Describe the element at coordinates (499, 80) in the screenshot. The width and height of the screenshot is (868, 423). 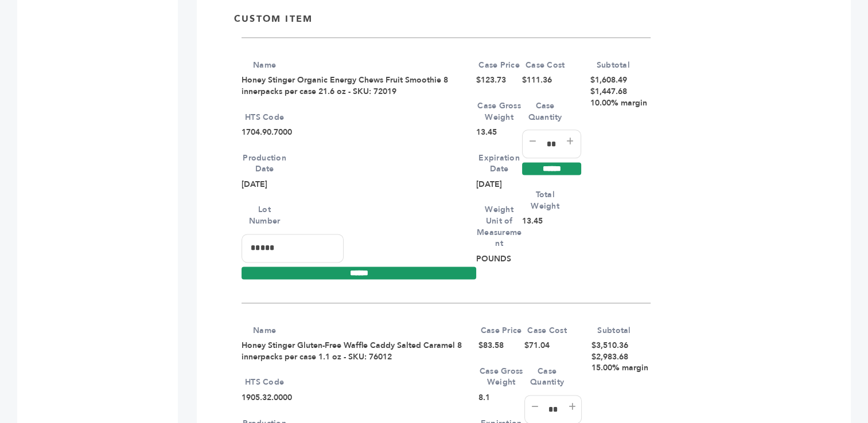
I see `div: $123.73` at that location.